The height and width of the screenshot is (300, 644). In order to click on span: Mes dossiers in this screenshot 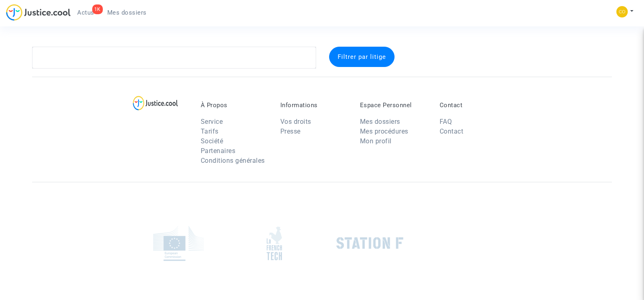, I will do `click(127, 12)`.